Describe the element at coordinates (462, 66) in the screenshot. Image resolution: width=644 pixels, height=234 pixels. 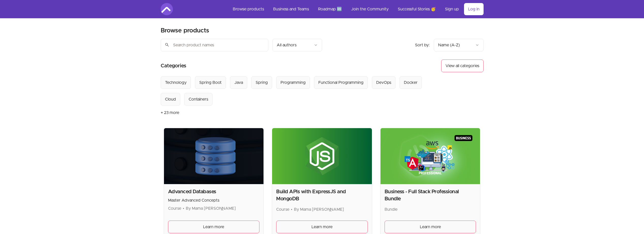
I see `button: View all categories` at that location.